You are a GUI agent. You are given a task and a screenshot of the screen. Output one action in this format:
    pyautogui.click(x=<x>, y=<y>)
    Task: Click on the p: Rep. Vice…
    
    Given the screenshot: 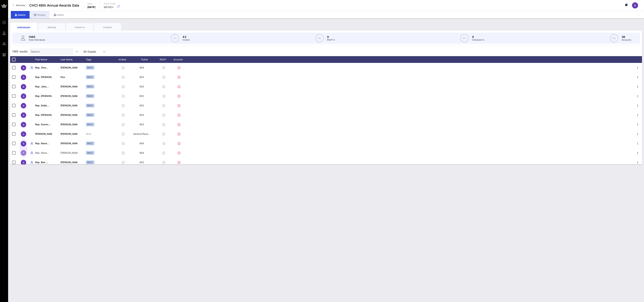 What is the action you would take?
    pyautogui.click(x=44, y=68)
    